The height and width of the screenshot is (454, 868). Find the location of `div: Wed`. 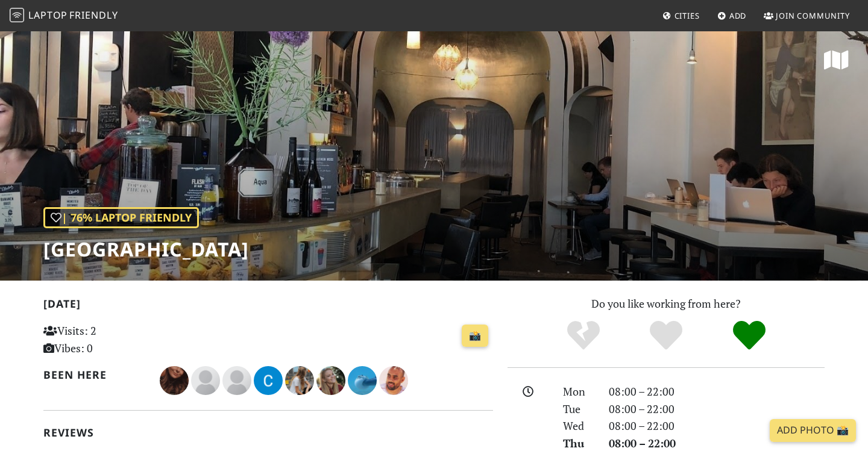

div: Wed is located at coordinates (578, 426).